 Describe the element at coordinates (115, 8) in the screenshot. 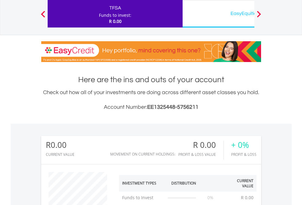

I see `div: TFSA` at that location.